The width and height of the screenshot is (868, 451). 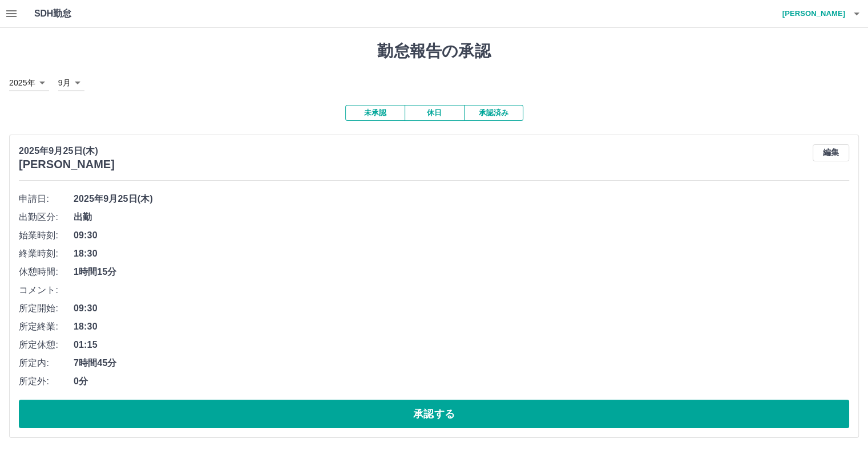 What do you see at coordinates (434, 51) in the screenshot?
I see `h1: 勤怠報告の承認` at bounding box center [434, 51].